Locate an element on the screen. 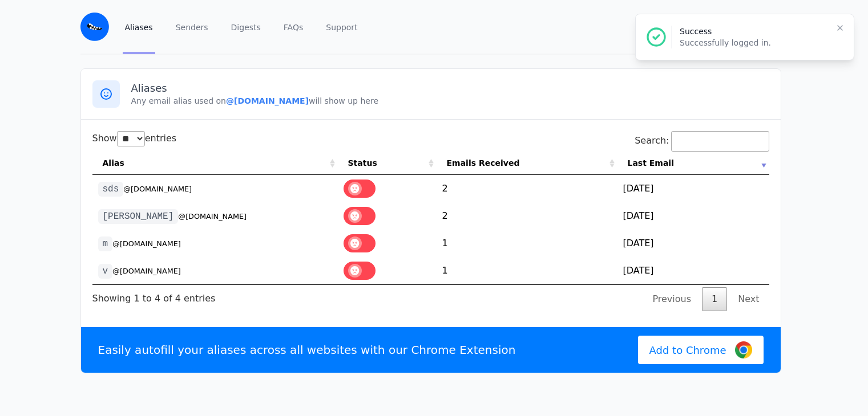 The height and width of the screenshot is (416, 868). a: Previous is located at coordinates (672, 299).